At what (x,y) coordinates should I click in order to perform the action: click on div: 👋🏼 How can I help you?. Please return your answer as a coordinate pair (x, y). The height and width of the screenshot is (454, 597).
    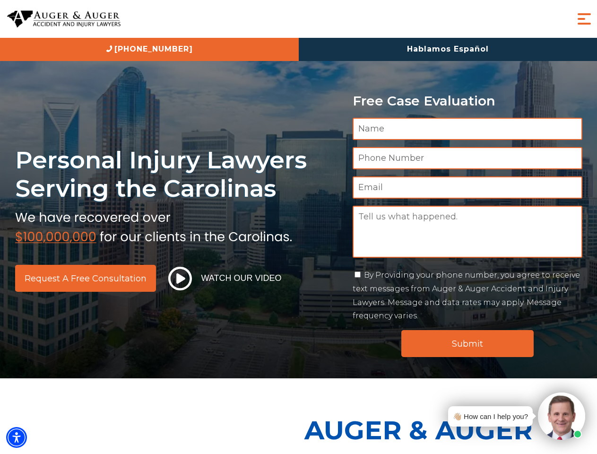
    Looking at the image, I should click on (490, 416).